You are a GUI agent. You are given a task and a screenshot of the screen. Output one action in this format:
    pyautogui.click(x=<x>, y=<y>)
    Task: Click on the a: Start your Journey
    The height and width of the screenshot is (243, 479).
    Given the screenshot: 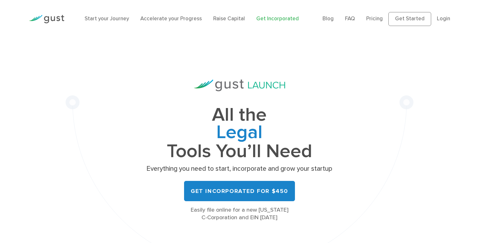 What is the action you would take?
    pyautogui.click(x=107, y=19)
    